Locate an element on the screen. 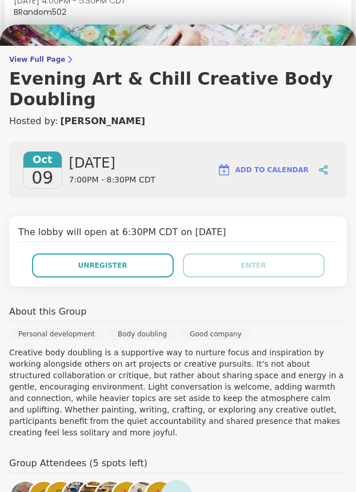 The width and height of the screenshot is (356, 492). h4: Group Attendees (5 spots left) is located at coordinates (178, 464).